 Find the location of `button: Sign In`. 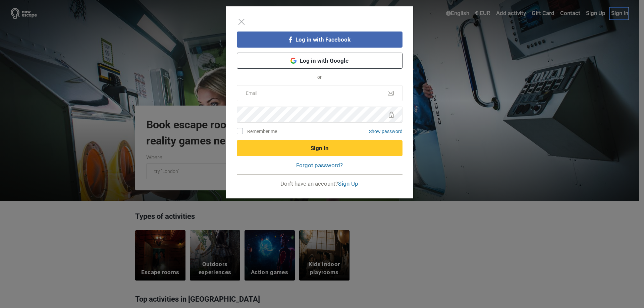

button: Sign In is located at coordinates (319, 148).